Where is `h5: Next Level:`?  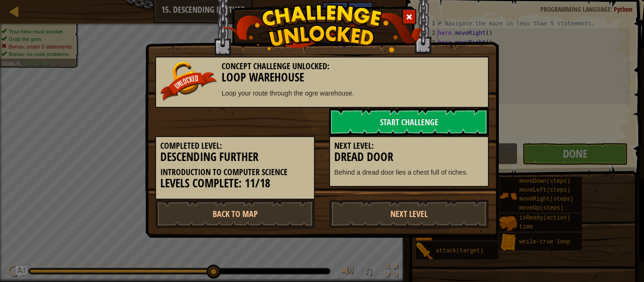 h5: Next Level: is located at coordinates (409, 146).